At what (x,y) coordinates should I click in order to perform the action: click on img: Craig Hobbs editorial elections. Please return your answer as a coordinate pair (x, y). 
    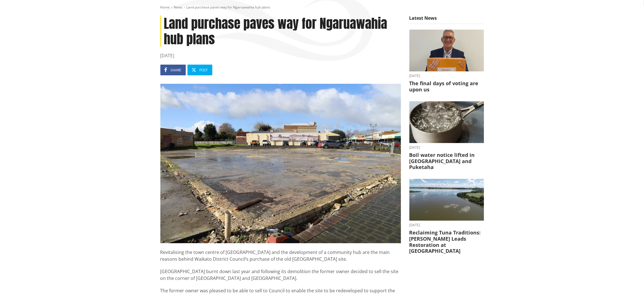
    Looking at the image, I should click on (447, 50).